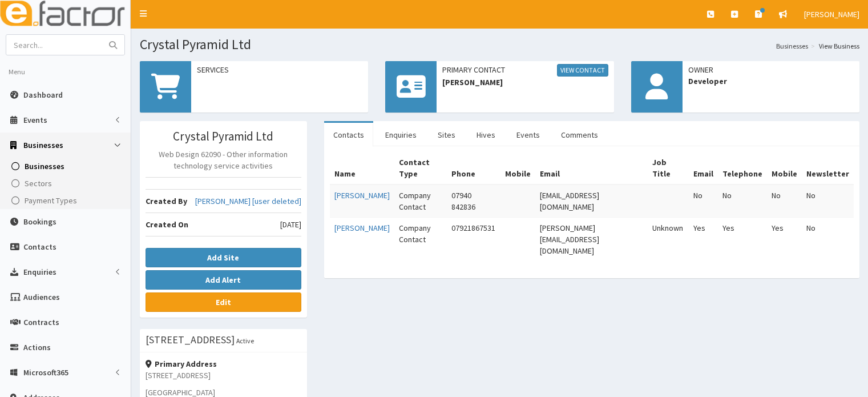 The height and width of the screenshot is (397, 868). Describe the element at coordinates (834, 45) in the screenshot. I see `li: View Business` at that location.